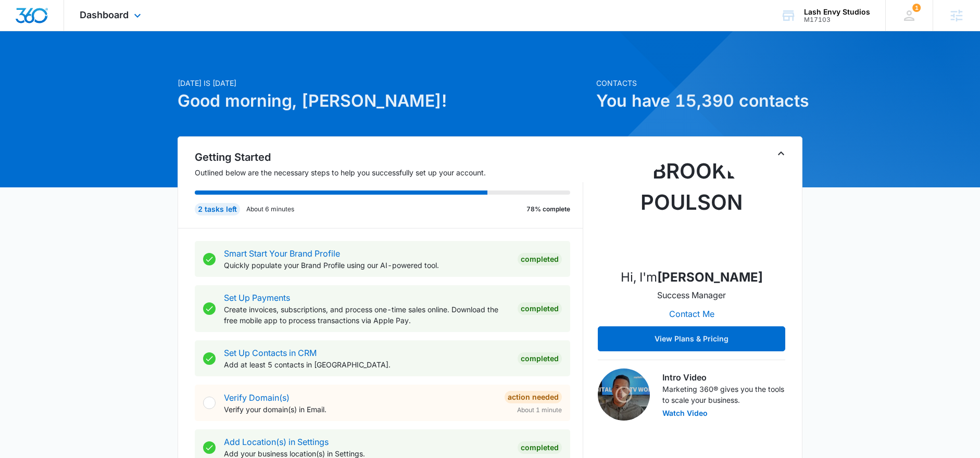 Image resolution: width=980 pixels, height=458 pixels. What do you see at coordinates (916, 8) in the screenshot?
I see `span: 1` at bounding box center [916, 8].